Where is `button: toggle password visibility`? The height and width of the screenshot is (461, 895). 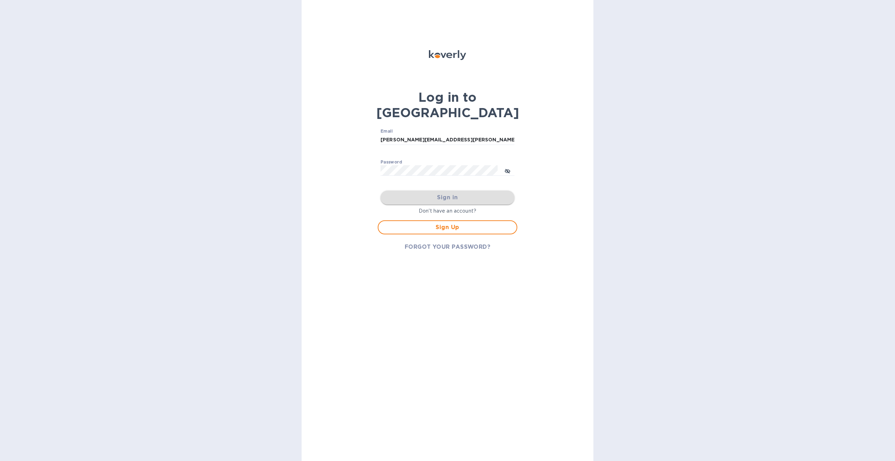 button: toggle password visibility is located at coordinates (508, 170).